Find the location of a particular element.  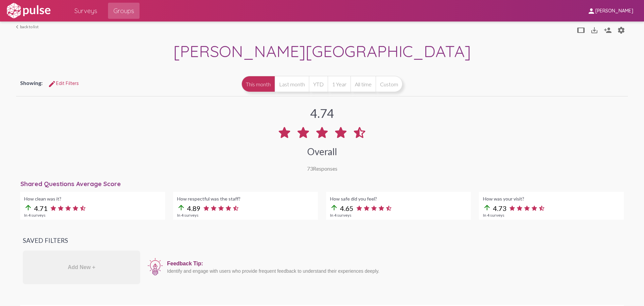

span: Groups is located at coordinates (124, 10).